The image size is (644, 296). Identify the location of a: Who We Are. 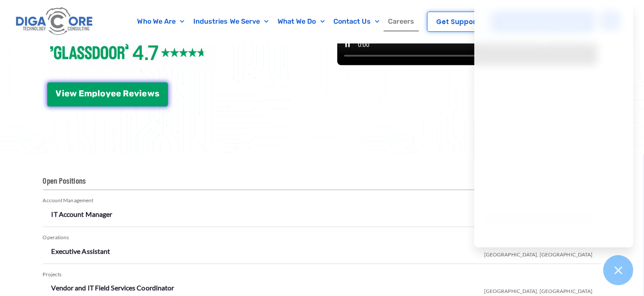
(161, 22).